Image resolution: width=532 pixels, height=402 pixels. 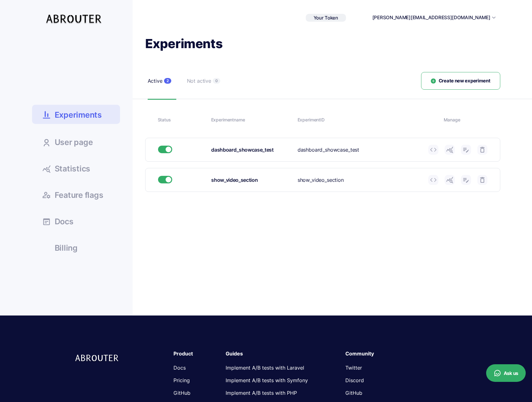 What do you see at coordinates (78, 115) in the screenshot?
I see `span: Experiments` at bounding box center [78, 115].